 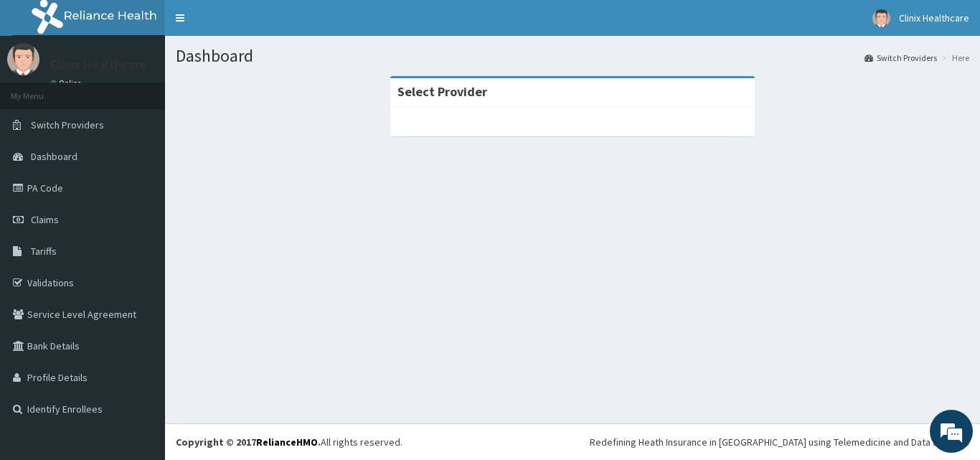 What do you see at coordinates (54, 156) in the screenshot?
I see `span: Dashboard` at bounding box center [54, 156].